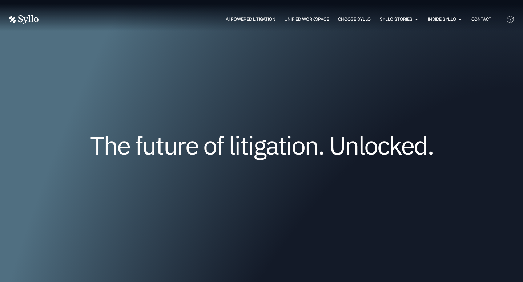  What do you see at coordinates (307, 19) in the screenshot?
I see `span: Unified Workspace` at bounding box center [307, 19].